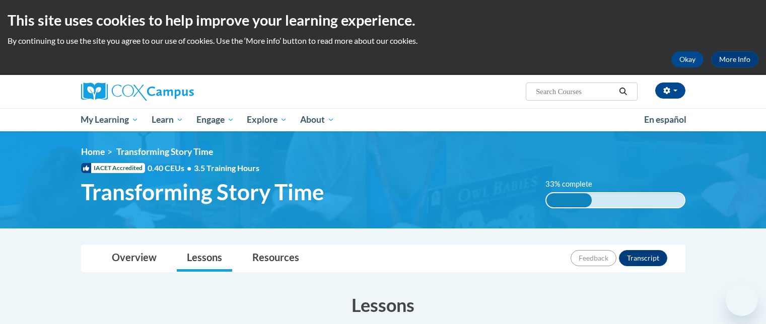  Describe the element at coordinates (134, 258) in the screenshot. I see `a: Overview` at that location.